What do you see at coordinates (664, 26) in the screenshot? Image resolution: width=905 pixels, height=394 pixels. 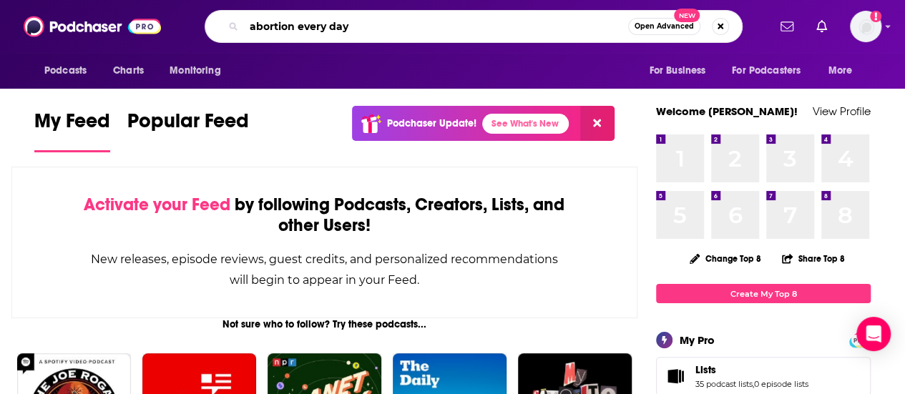 I see `span: Open Advanced` at bounding box center [664, 26].